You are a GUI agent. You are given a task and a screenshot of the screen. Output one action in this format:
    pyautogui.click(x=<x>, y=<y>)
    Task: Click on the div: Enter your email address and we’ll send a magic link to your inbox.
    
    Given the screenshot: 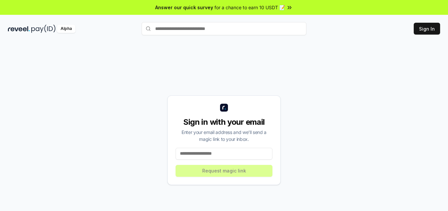 What is the action you would take?
    pyautogui.click(x=224, y=136)
    